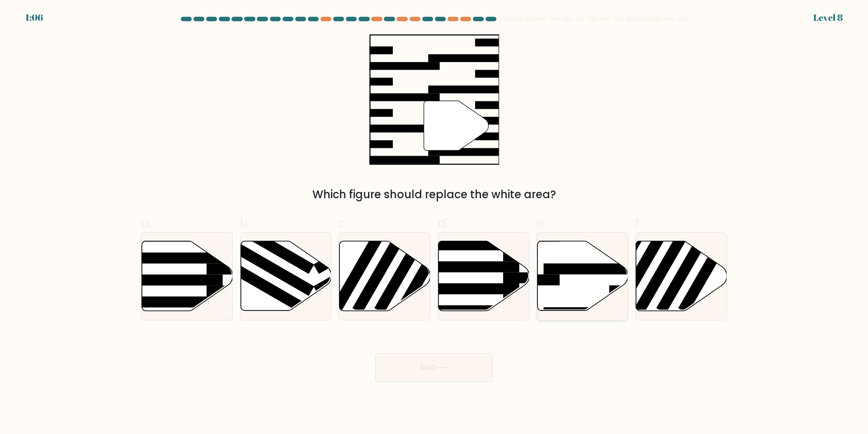 This screenshot has width=868, height=434. What do you see at coordinates (343, 222) in the screenshot?
I see `span: c.` at bounding box center [343, 222].